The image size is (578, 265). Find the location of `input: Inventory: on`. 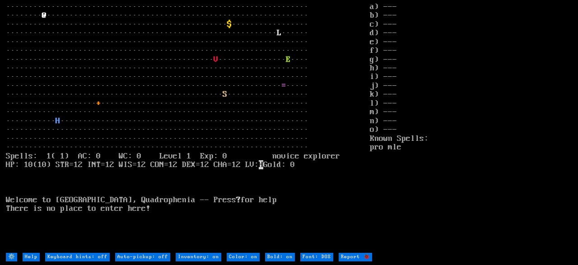

input: Inventory: on is located at coordinates (198, 257).